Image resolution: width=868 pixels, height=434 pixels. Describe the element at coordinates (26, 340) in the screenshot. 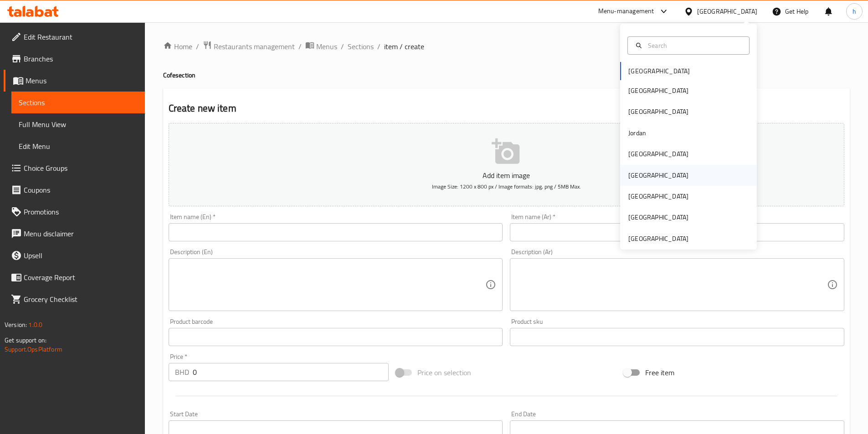

I see `span: Get support on:` at that location.